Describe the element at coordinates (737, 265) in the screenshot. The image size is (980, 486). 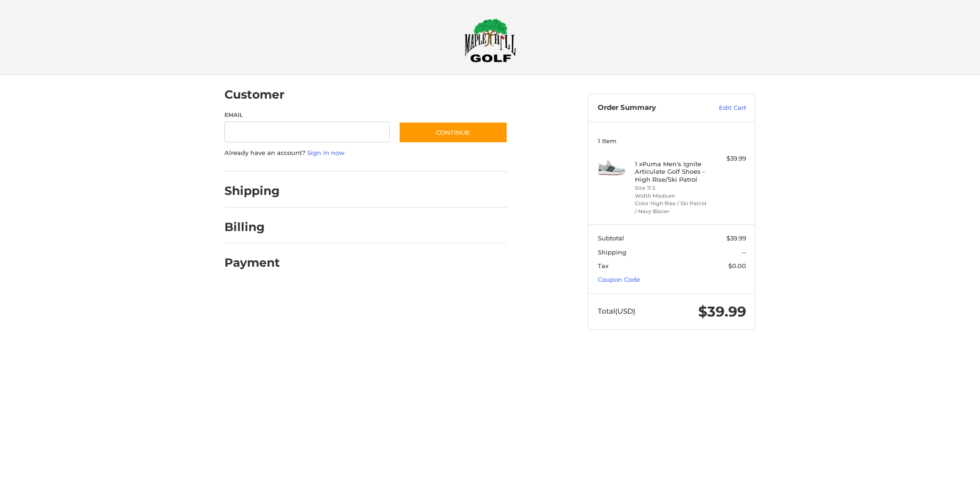
I see `span: $0.00` at that location.